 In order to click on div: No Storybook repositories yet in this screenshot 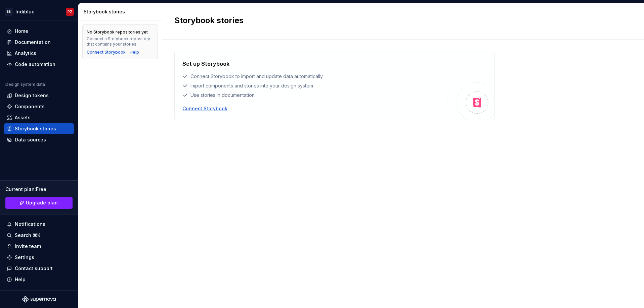, I will do `click(117, 32)`.